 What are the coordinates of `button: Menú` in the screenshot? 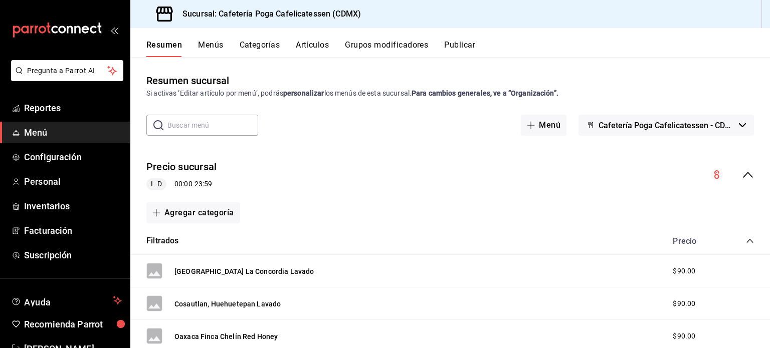 It's located at (544, 125).